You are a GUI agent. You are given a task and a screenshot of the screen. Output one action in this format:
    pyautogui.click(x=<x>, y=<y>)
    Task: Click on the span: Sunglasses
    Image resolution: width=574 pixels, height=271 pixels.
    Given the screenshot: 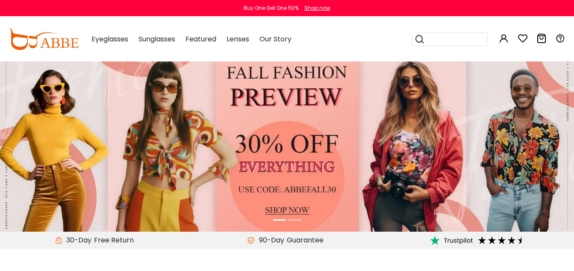 What is the action you would take?
    pyautogui.click(x=157, y=39)
    